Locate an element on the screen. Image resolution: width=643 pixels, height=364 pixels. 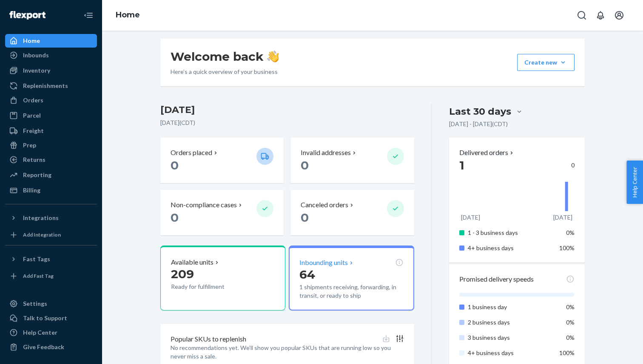
a: Parcel is located at coordinates (51, 116).